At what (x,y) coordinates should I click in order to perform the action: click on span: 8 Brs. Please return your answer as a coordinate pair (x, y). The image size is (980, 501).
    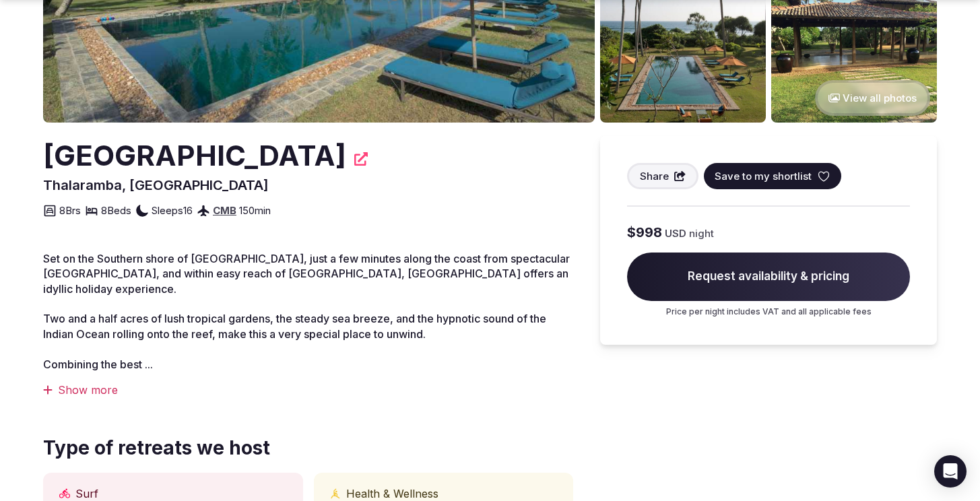
    Looking at the image, I should click on (70, 210).